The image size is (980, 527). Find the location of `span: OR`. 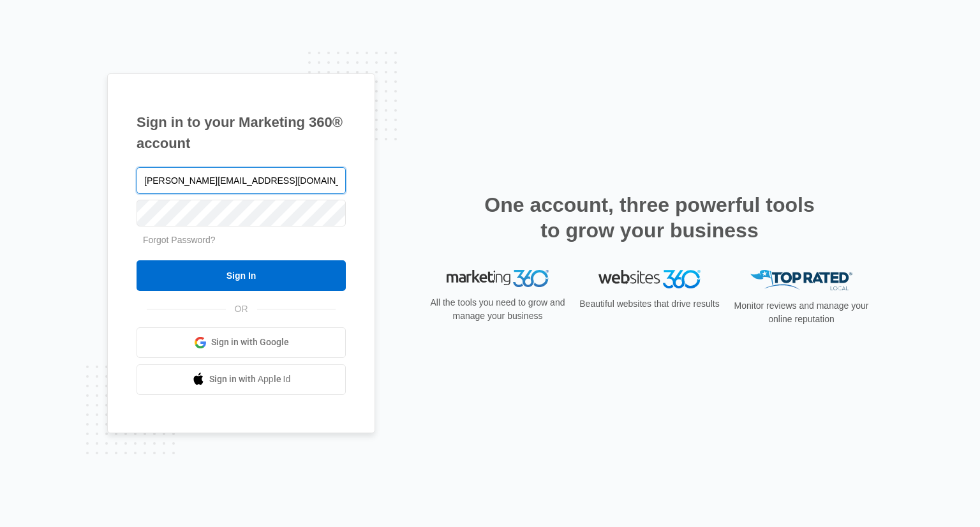

span: OR is located at coordinates (241, 309).